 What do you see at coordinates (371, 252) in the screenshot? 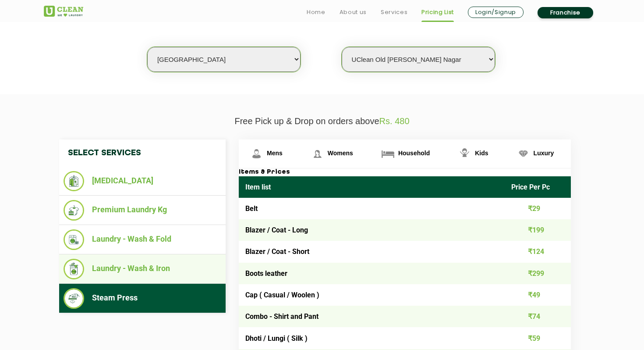
I see `td: Blazer / Coat - Short` at bounding box center [371, 252].